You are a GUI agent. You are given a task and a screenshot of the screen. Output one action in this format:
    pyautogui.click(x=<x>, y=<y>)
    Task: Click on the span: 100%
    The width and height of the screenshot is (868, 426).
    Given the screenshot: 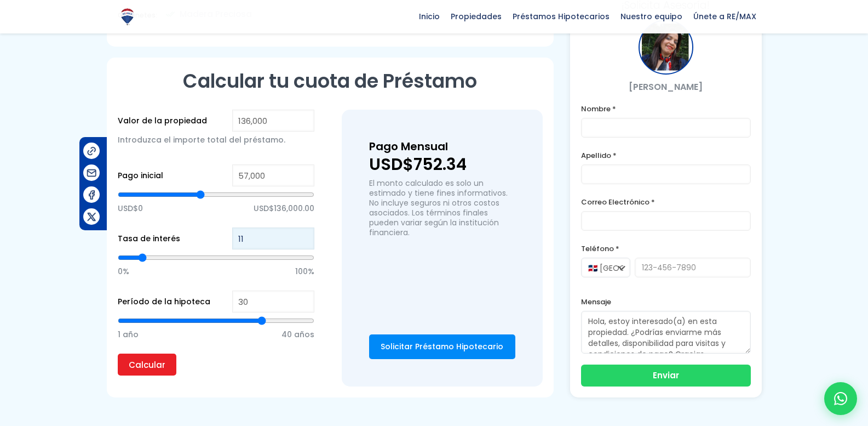 What is the action you would take?
    pyautogui.click(x=305, y=272)
    